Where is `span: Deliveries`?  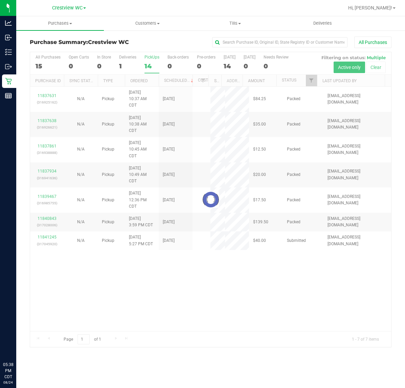
span: Deliveries is located at coordinates (322, 23).